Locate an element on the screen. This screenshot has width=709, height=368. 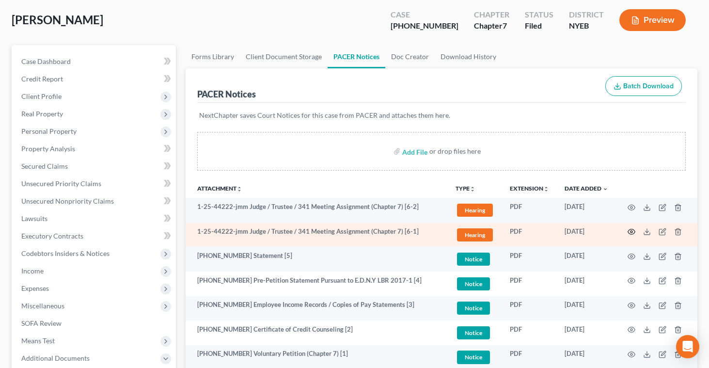
td: 1-25-44222-jmm Judge / Trustee / 341 Meeting Assignment (Chapter 7) [6-2] is located at coordinates (317, 210).